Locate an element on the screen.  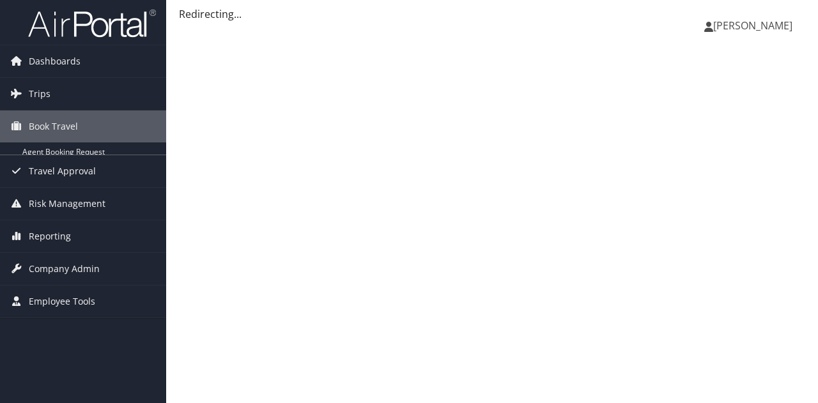
span: Travel Approval is located at coordinates (62, 171).